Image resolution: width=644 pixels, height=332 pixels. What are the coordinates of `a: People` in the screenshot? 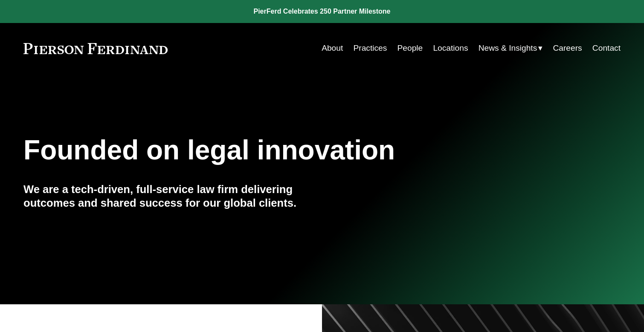 It's located at (410, 48).